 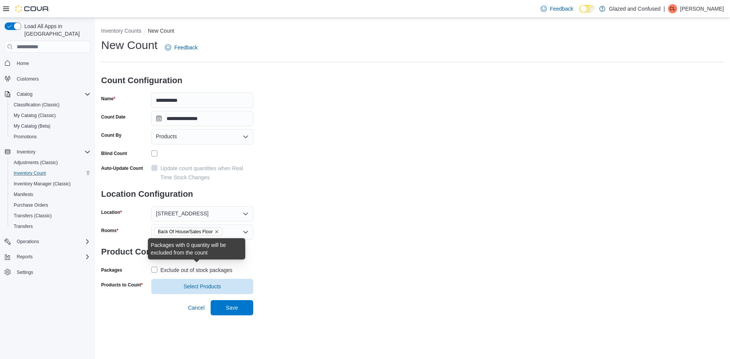 What do you see at coordinates (113, 117) in the screenshot?
I see `label: Count Date` at bounding box center [113, 117].